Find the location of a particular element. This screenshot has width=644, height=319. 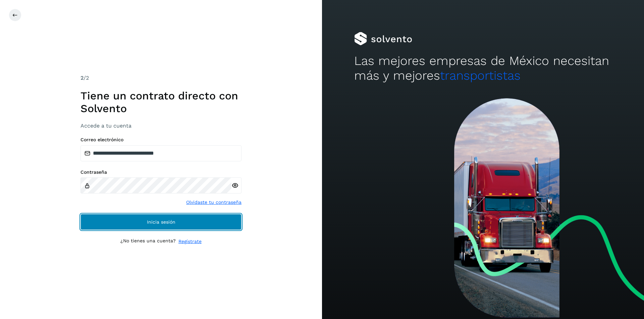

a: Regístrate is located at coordinates (190, 242).